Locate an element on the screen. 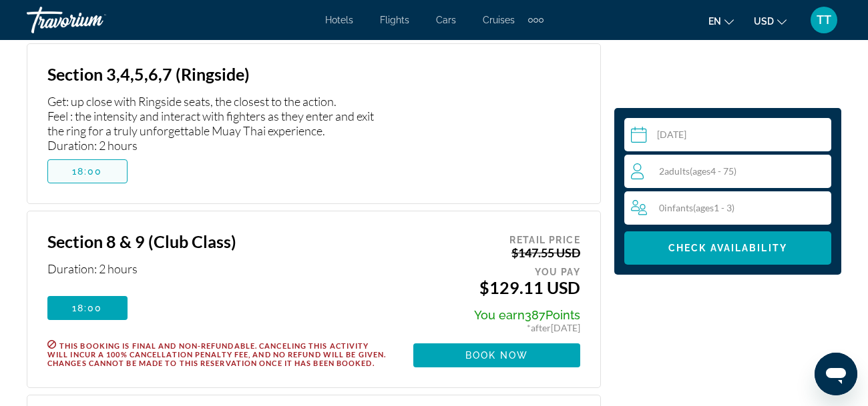  del: $147.55 USD is located at coordinates (545, 253).